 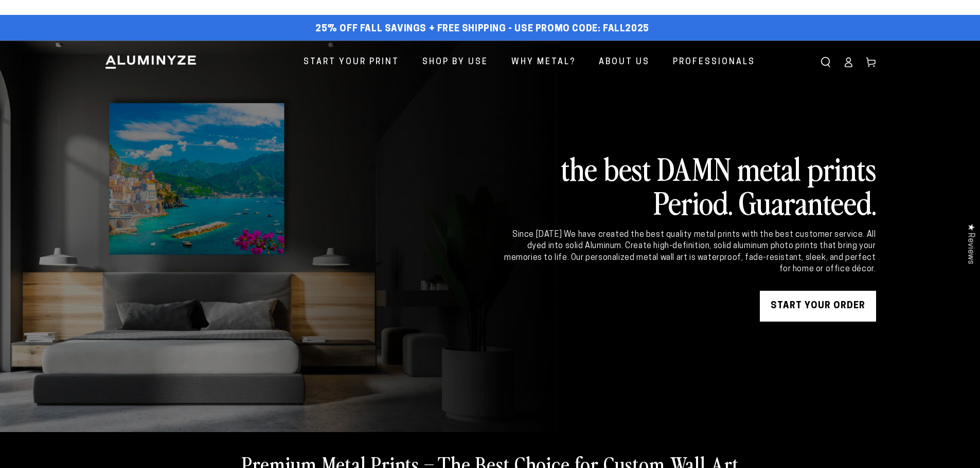 What do you see at coordinates (714, 63) in the screenshot?
I see `span: Professionals` at bounding box center [714, 63].